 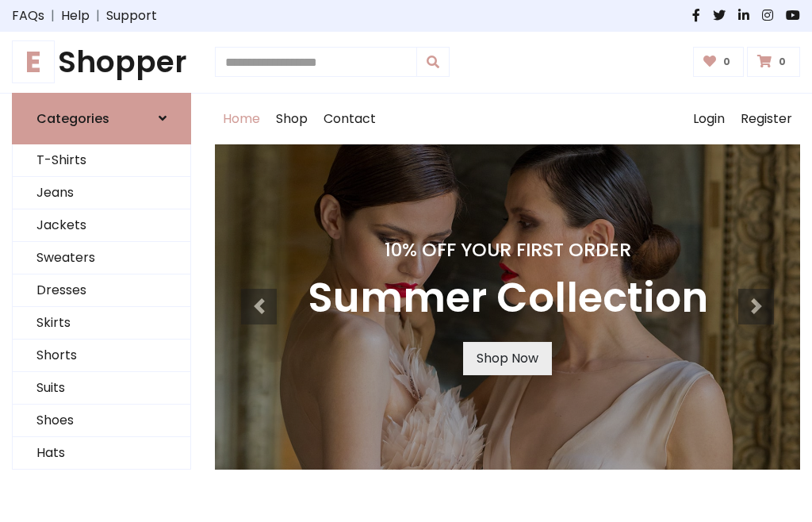 What do you see at coordinates (102, 225) in the screenshot?
I see `a: Jackets` at bounding box center [102, 225].